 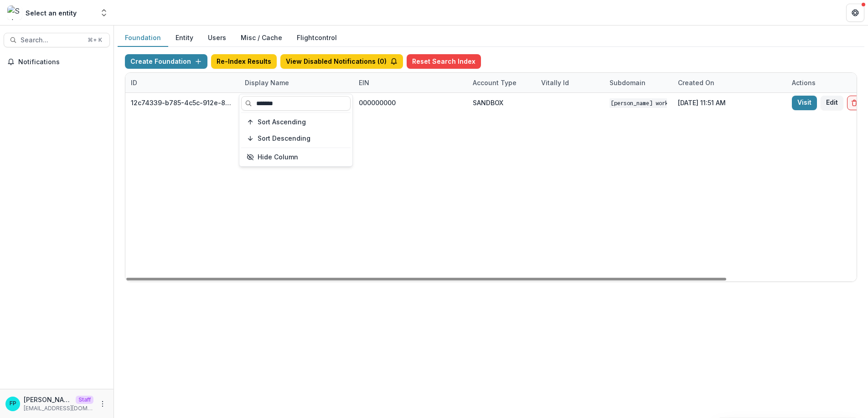 I want to click on button: Search..., so click(x=57, y=40).